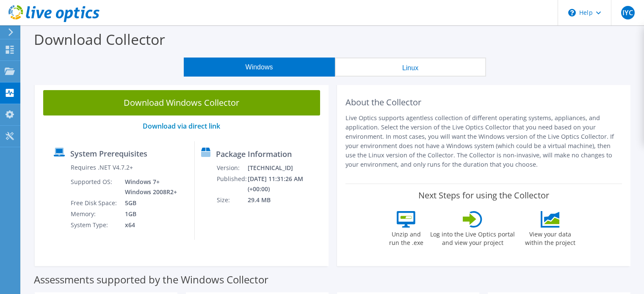 The height and width of the screenshot is (294, 644). Describe the element at coordinates (99, 40) in the screenshot. I see `label: Download Collector` at that location.